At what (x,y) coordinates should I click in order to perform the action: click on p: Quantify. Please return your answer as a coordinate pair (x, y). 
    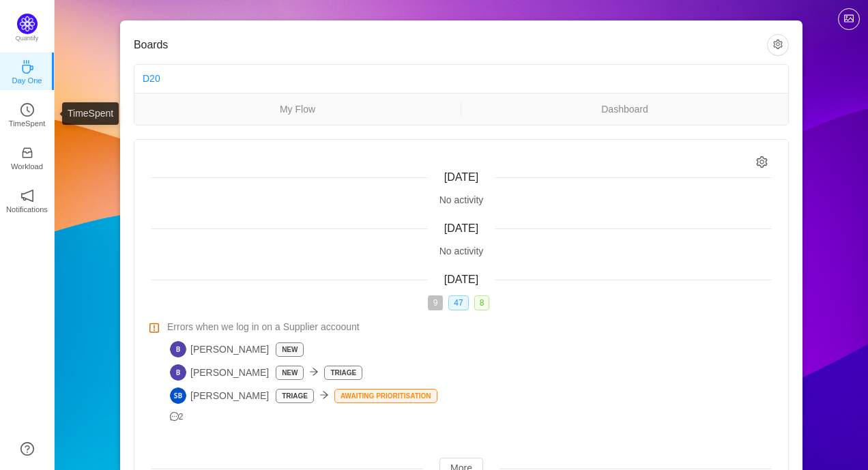
    Looking at the image, I should click on (27, 39).